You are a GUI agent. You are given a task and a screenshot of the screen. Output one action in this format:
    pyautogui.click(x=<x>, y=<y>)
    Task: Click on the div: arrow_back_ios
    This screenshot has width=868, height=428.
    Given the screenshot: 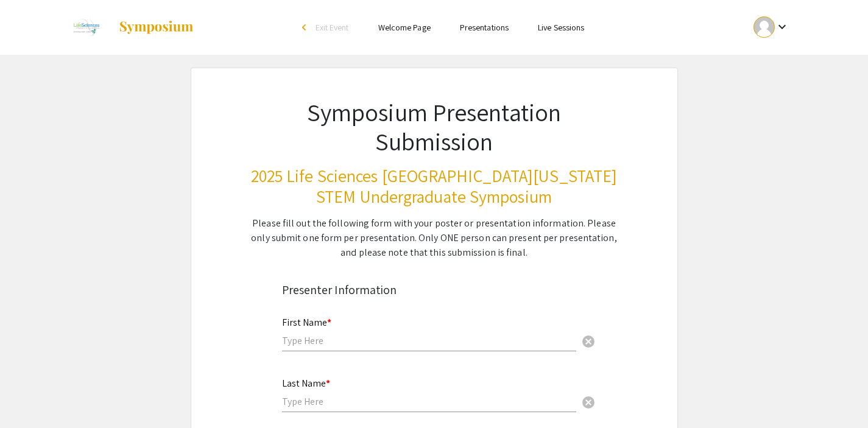 What is the action you would take?
    pyautogui.click(x=306, y=27)
    